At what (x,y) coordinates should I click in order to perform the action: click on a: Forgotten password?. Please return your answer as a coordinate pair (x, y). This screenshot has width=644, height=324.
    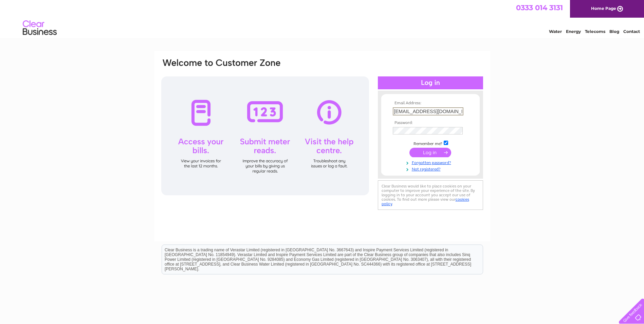
    Looking at the image, I should click on (431, 162).